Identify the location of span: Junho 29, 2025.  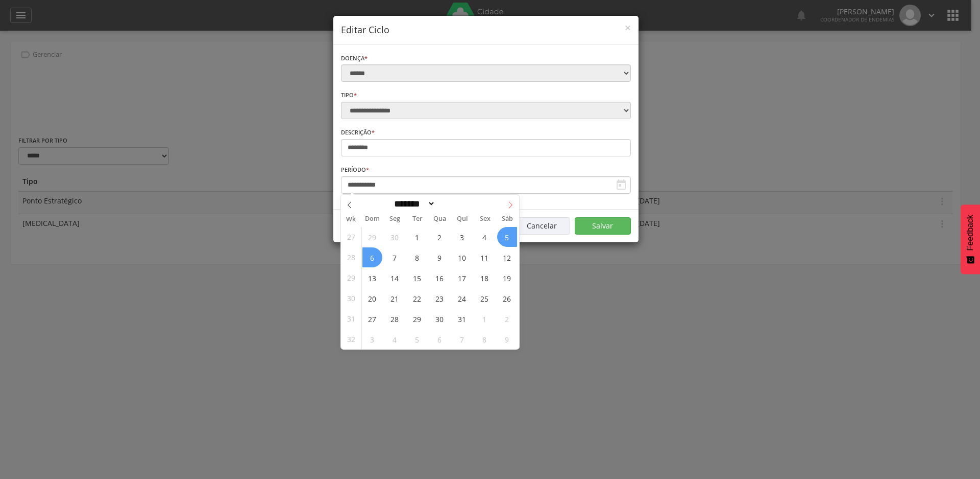
(372, 237).